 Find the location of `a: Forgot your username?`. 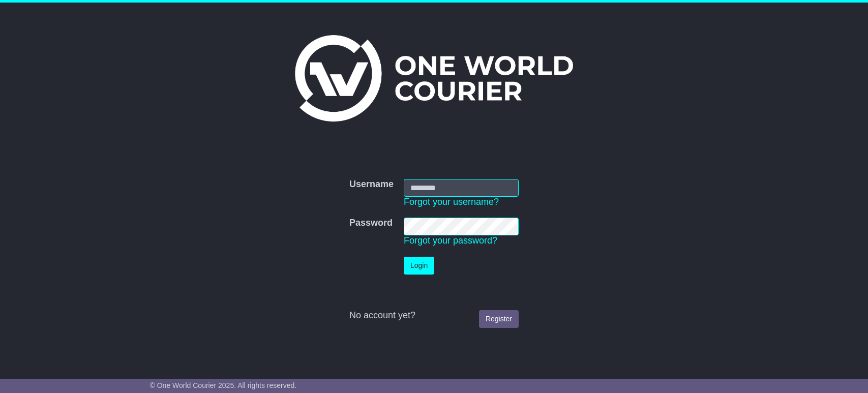

a: Forgot your username? is located at coordinates (451, 202).